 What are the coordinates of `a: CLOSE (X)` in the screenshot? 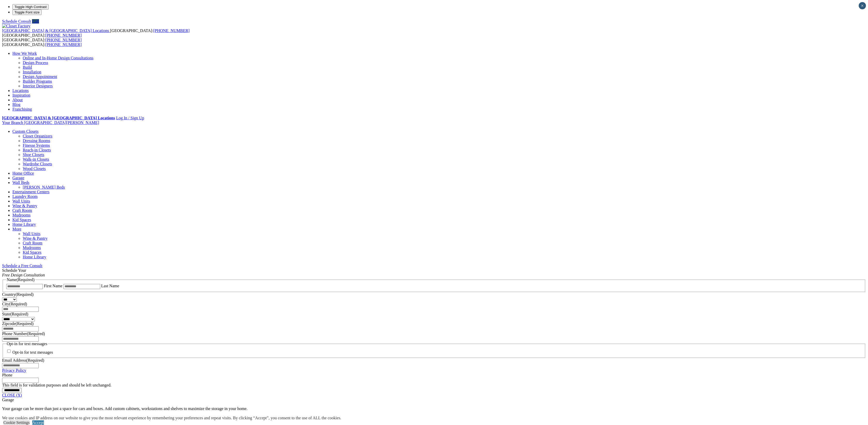 It's located at (12, 395).